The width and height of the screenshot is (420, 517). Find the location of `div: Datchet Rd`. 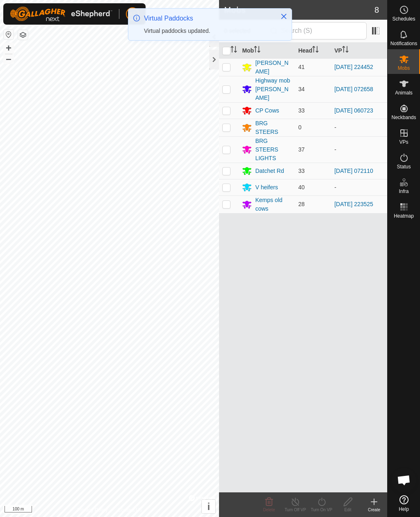

div: Datchet Rd is located at coordinates (269, 171).